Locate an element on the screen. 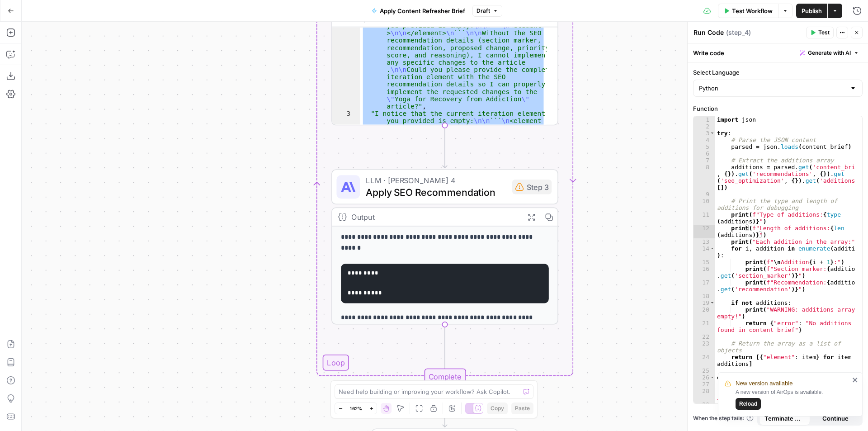 This screenshot has height=431, width=868. button: Generate with AI is located at coordinates (829, 53).